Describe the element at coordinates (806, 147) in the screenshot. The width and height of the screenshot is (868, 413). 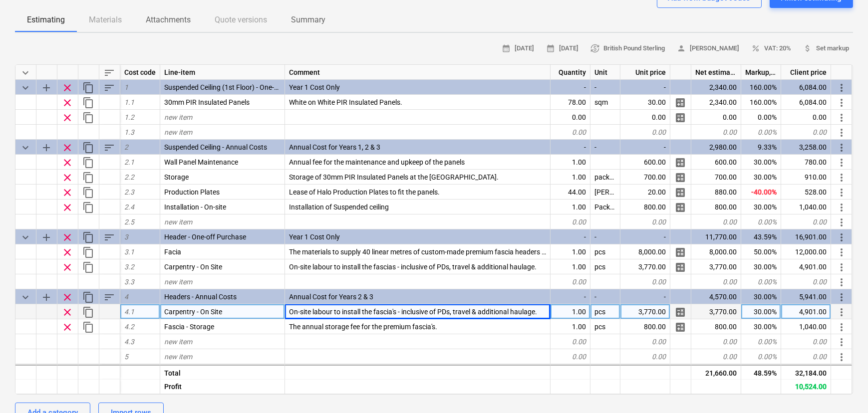
I see `div: 3,258.00` at that location.